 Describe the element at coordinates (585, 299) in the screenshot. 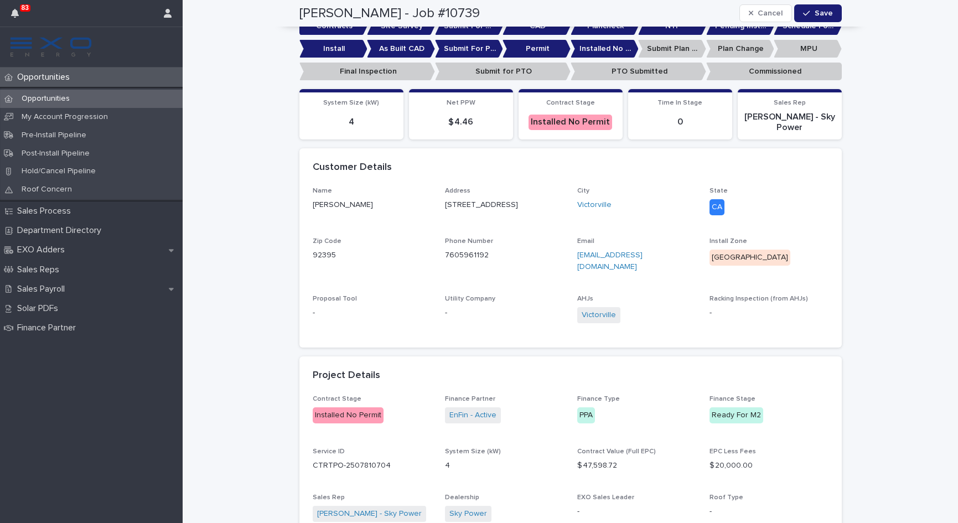

I see `span: AHJs` at that location.